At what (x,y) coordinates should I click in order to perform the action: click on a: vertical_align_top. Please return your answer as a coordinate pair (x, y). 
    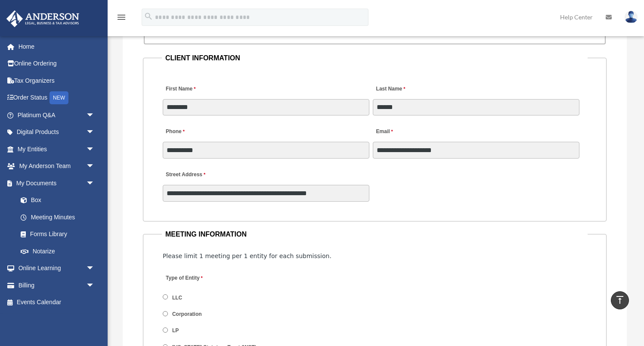
    Looking at the image, I should click on (620, 300).